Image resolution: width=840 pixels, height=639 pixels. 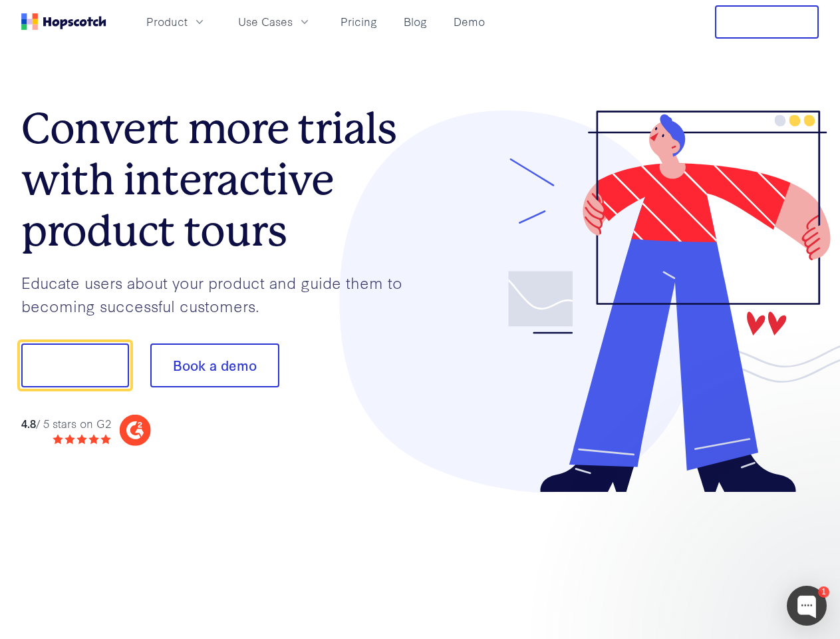 I want to click on a: Pricing, so click(x=358, y=21).